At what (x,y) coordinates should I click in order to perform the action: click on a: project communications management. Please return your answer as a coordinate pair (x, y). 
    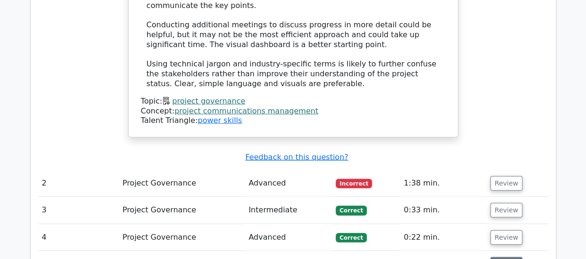
    Looking at the image, I should click on (246, 111).